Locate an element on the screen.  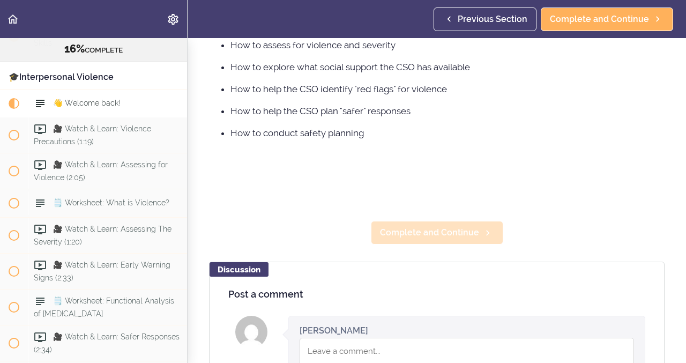
span: 🎥 Watch & Learn: Assessing The Severity (1:20) is located at coordinates (102, 235).